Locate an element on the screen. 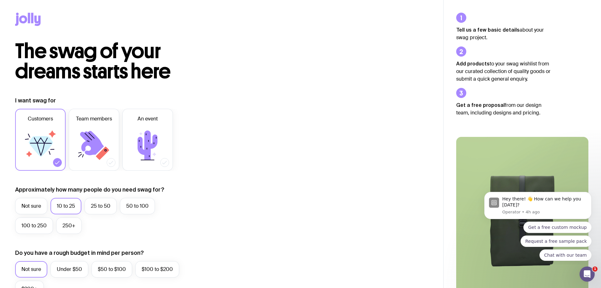 The image size is (601, 288). label: Under $50 is located at coordinates (69, 269).